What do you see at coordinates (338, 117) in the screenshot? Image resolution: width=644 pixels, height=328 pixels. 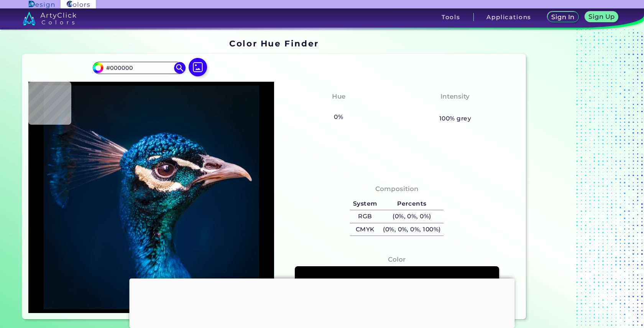 I see `h5: 0%` at bounding box center [338, 117].